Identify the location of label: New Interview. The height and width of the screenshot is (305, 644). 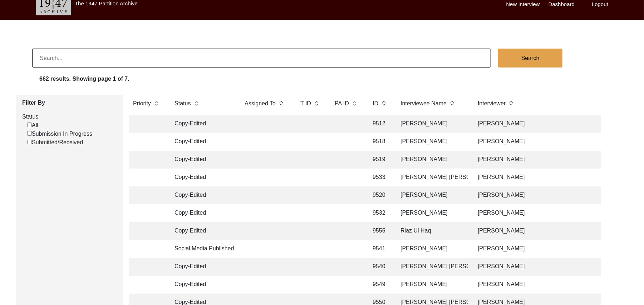
(523, 4).